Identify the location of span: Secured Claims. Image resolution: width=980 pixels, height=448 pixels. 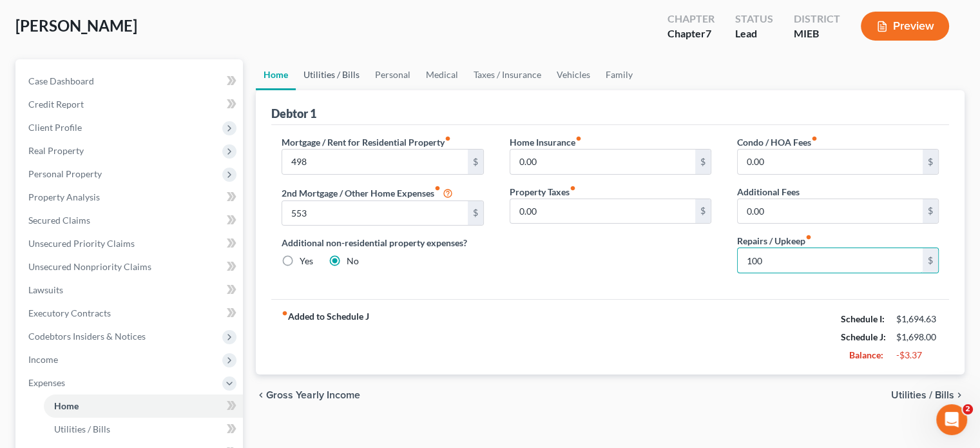
(60, 220).